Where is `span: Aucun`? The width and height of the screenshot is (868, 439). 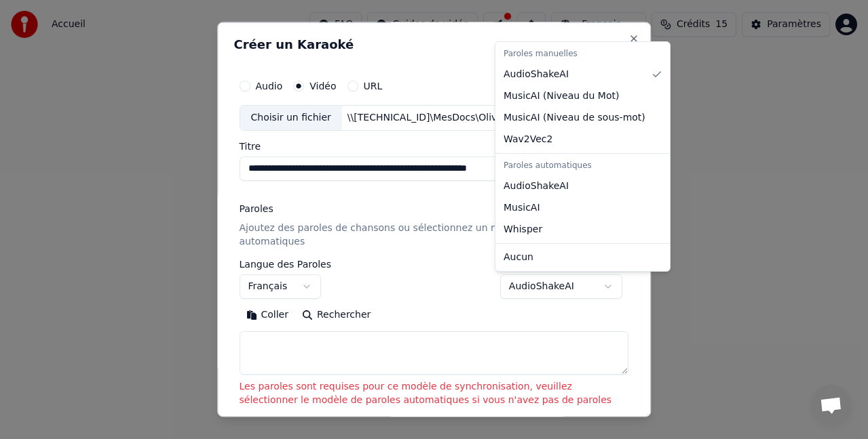 span: Aucun is located at coordinates (519, 258).